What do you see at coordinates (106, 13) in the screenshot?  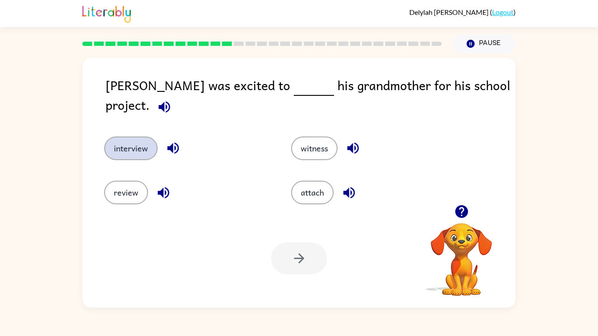 I see `img: Literably` at bounding box center [106, 13].